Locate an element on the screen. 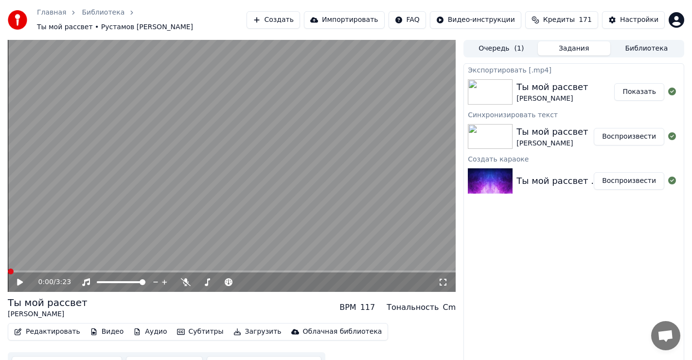 Image resolution: width=692 pixels, height=360 pixels. button: FAQ is located at coordinates (407, 20).